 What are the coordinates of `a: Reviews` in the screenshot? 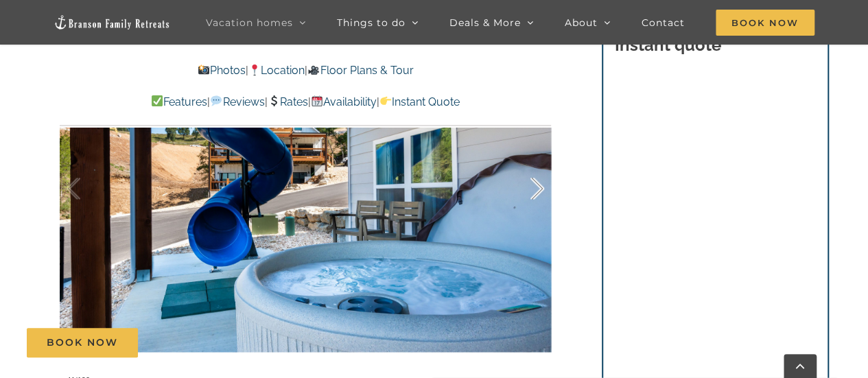 It's located at (236, 101).